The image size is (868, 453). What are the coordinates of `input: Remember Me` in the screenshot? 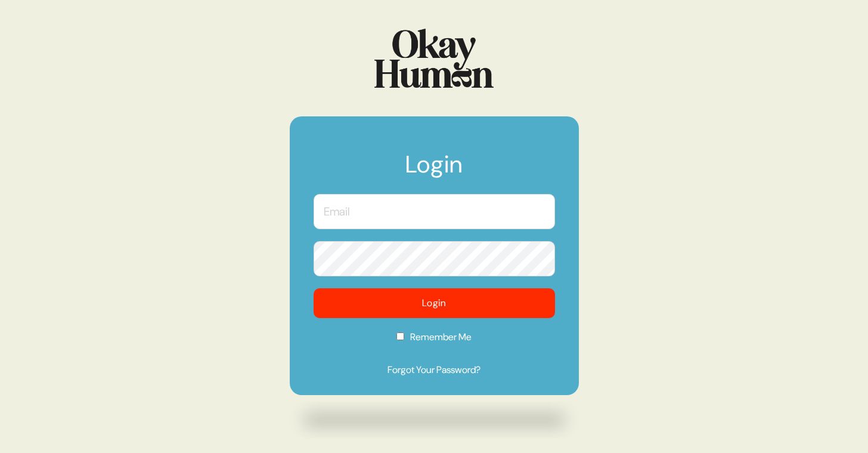 It's located at (400, 336).